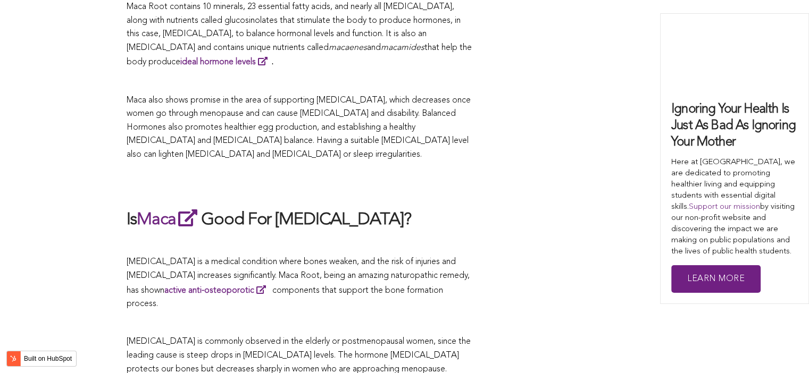 This screenshot has width=809, height=373. I want to click on button: Built on HubSpot, so click(41, 359).